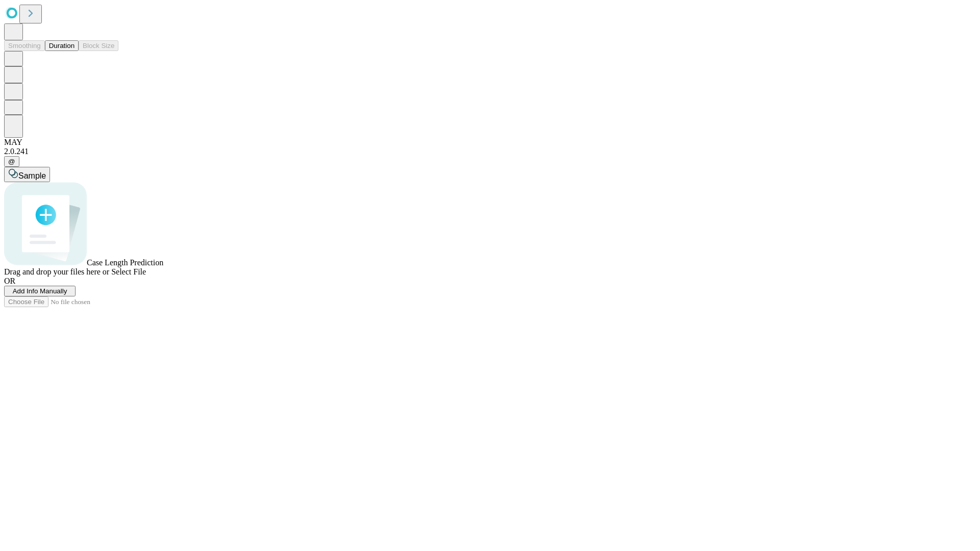 This screenshot has width=980, height=551. I want to click on button: Sample, so click(28, 174).